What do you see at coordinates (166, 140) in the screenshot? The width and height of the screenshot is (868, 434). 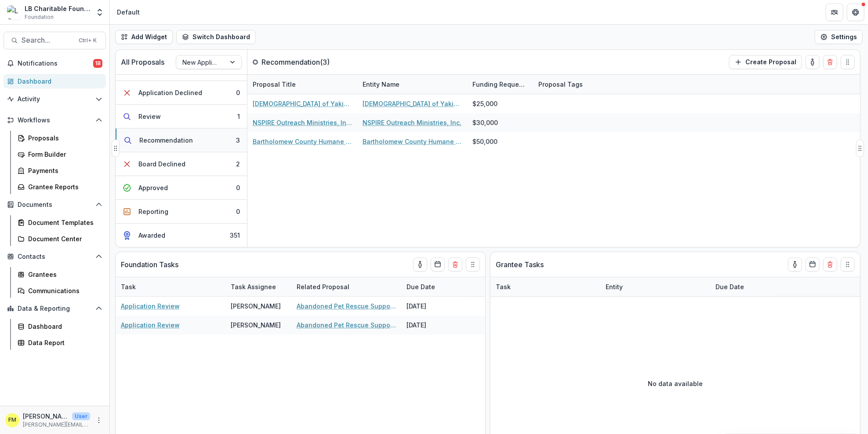 I see `div: Recommendation` at bounding box center [166, 140].